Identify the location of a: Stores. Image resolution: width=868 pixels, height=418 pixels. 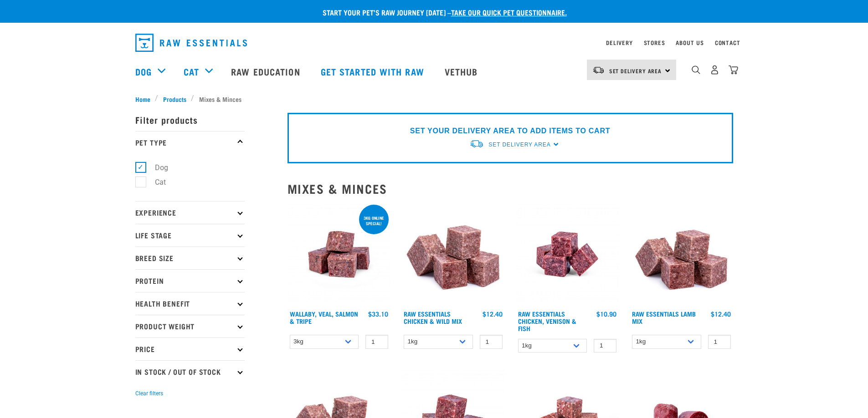
(654, 43).